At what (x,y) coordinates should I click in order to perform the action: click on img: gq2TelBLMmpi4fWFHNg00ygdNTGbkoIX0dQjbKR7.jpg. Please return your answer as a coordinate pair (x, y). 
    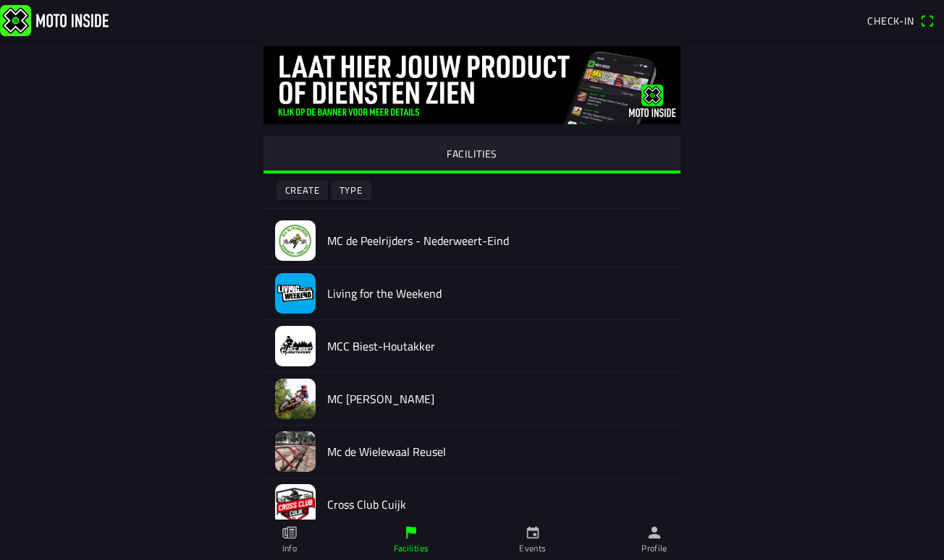
    Looking at the image, I should click on (472, 85).